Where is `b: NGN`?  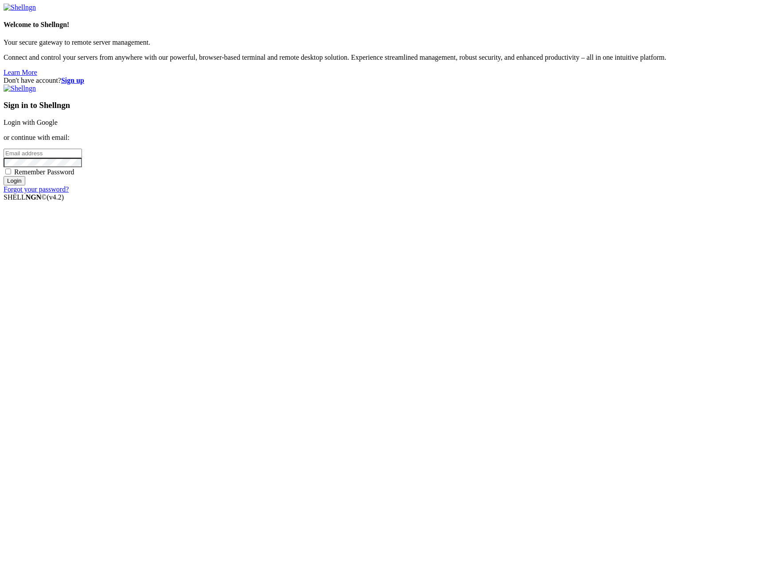
b: NGN is located at coordinates (34, 197).